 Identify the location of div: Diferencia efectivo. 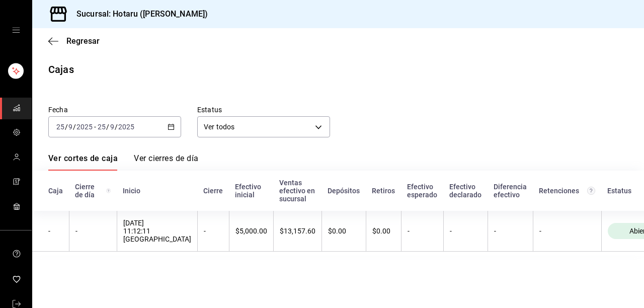
(510, 191).